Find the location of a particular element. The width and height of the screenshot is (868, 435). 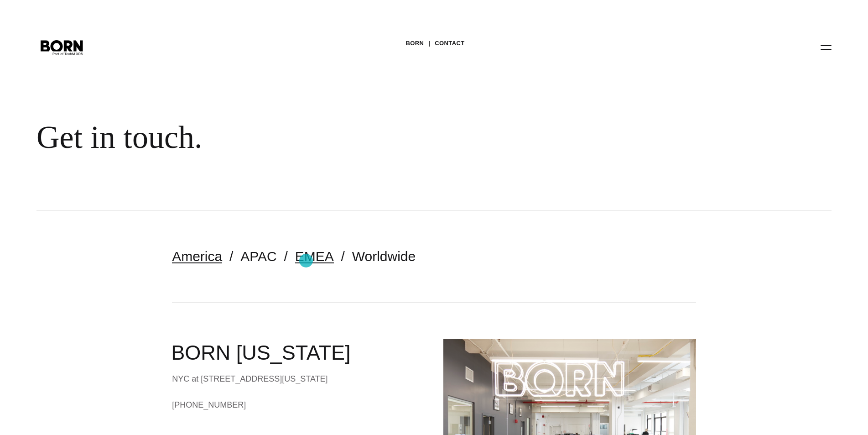

a: APAC is located at coordinates (258, 256).